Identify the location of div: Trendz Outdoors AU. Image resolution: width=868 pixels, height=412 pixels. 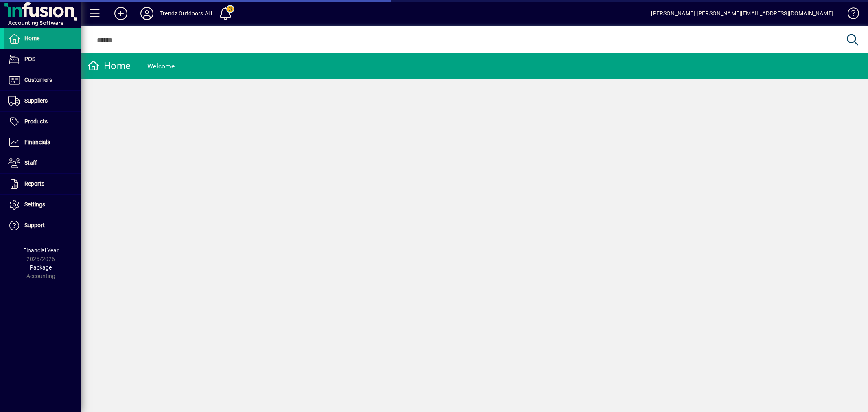
(186, 13).